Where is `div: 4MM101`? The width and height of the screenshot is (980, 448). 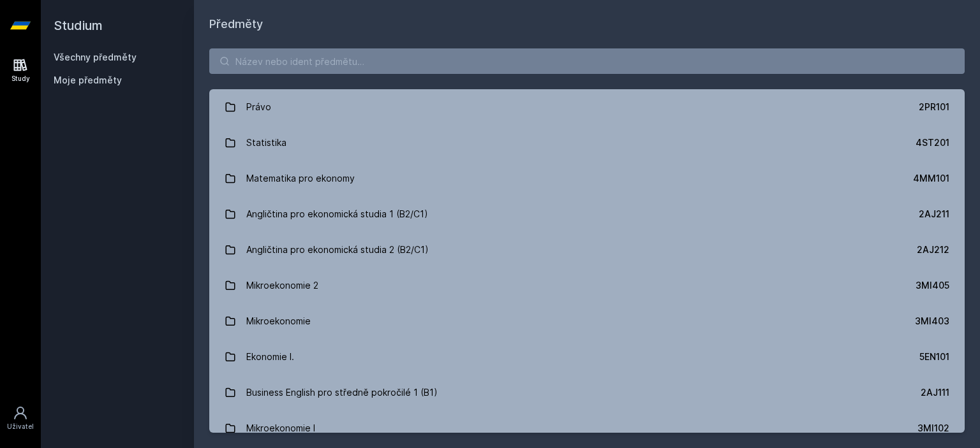
div: 4MM101 is located at coordinates (931, 179).